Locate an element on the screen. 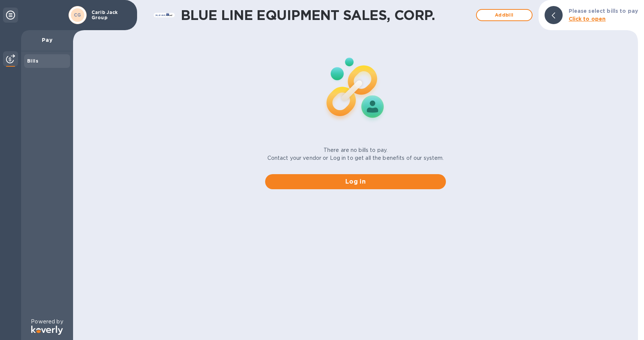 The width and height of the screenshot is (644, 340). button: Addbill is located at coordinates (504, 15).